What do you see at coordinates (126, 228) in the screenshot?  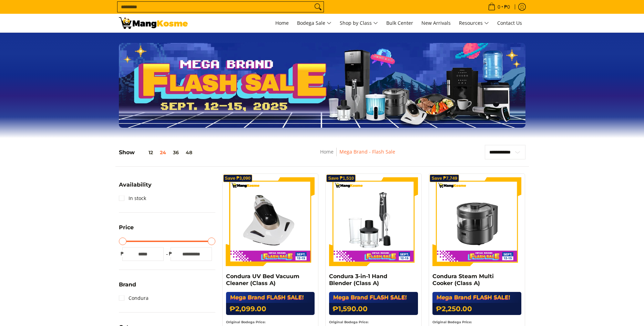 I see `span: Price` at bounding box center [126, 228].